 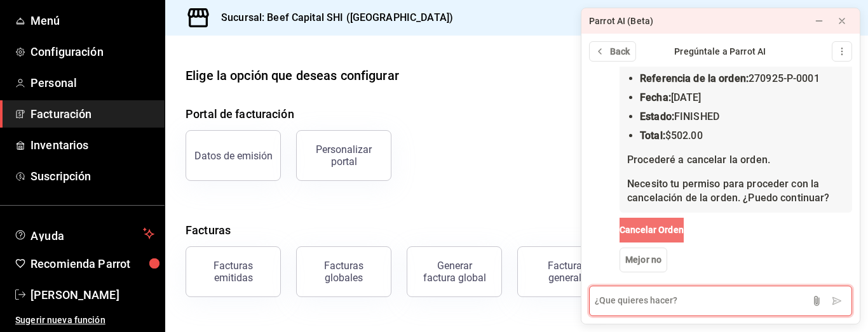 I want to click on span: Inventarios, so click(x=92, y=145).